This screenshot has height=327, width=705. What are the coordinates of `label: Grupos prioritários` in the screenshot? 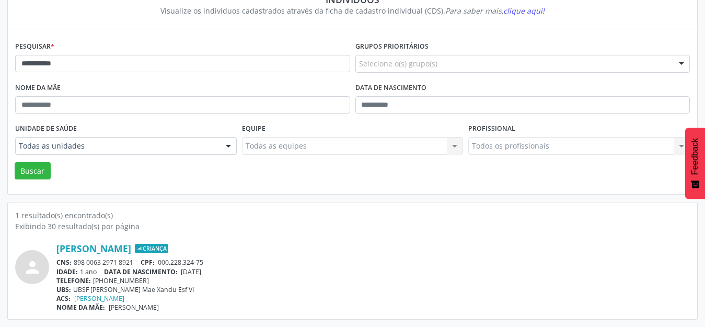 It's located at (392, 46).